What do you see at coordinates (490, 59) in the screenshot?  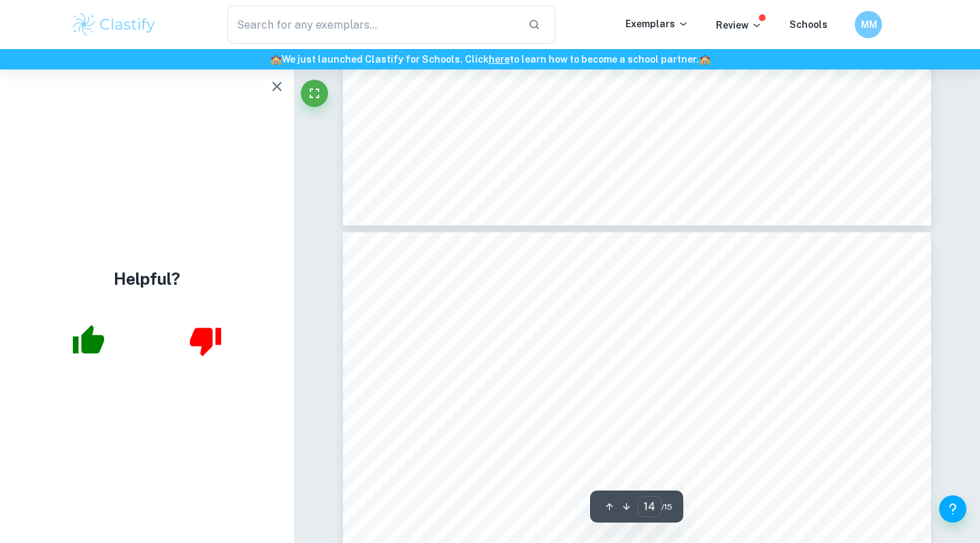 I see `h6: We just launched Clastify for Schools. Click to learn how to become a school partner.` at bounding box center [490, 59].